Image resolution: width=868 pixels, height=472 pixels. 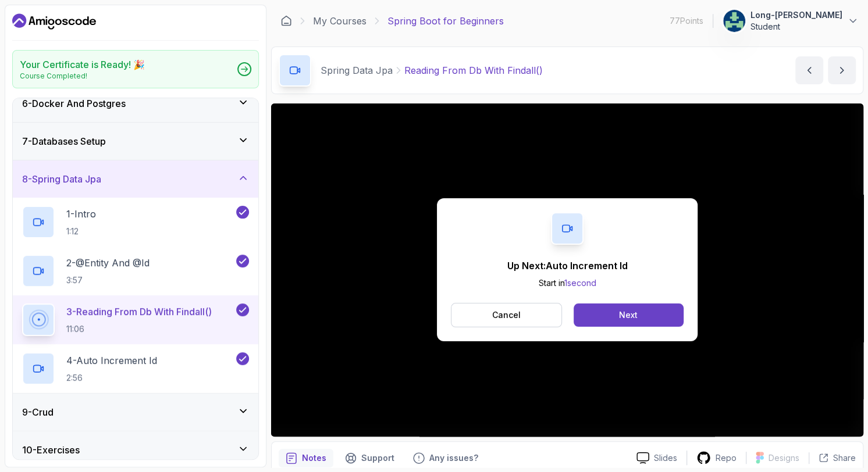 I want to click on button: notes button, so click(x=306, y=458).